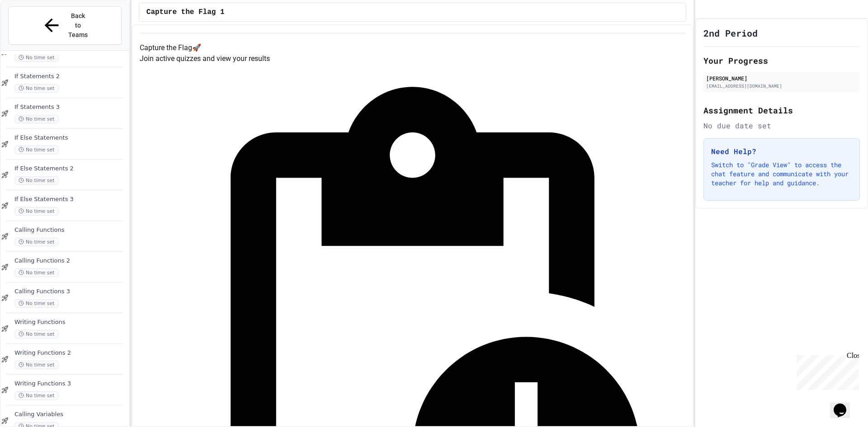 This screenshot has width=868, height=427. Describe the element at coordinates (413, 48) in the screenshot. I see `h4: Capture the Flag 🚀` at that location.